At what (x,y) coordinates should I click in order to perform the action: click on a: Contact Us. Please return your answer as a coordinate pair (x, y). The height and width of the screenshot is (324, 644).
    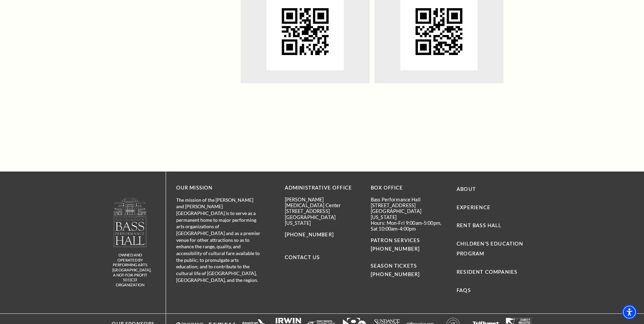
    Looking at the image, I should click on (302, 257).